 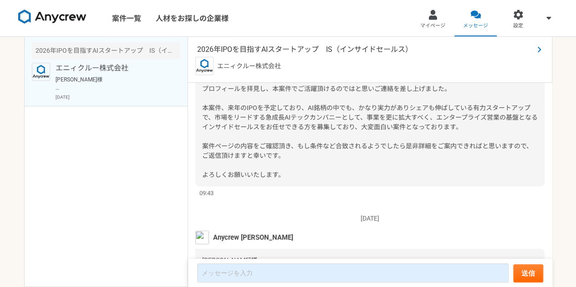 What do you see at coordinates (475, 26) in the screenshot?
I see `span: メッセージ` at bounding box center [475, 26].